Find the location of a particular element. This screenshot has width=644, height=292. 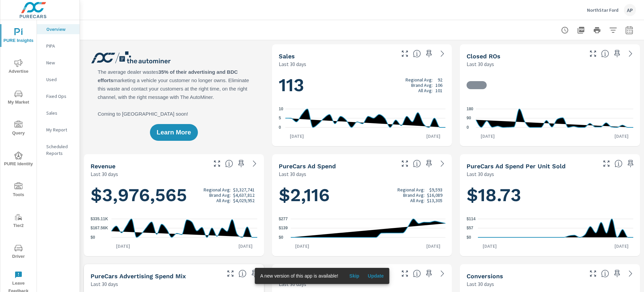

span: Number of vehicles sold by the dealership over the selected date range. [Source: This data is sou... is located at coordinates (417, 54).